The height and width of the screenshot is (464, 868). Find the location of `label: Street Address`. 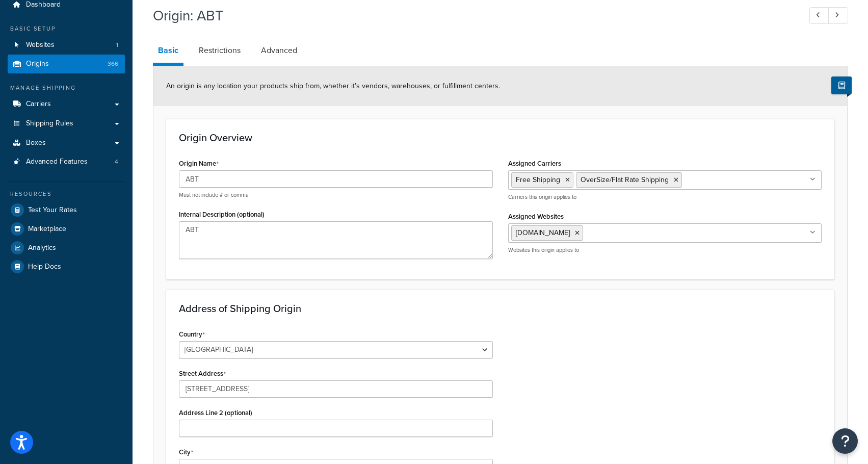

label: Street Address is located at coordinates (202, 374).